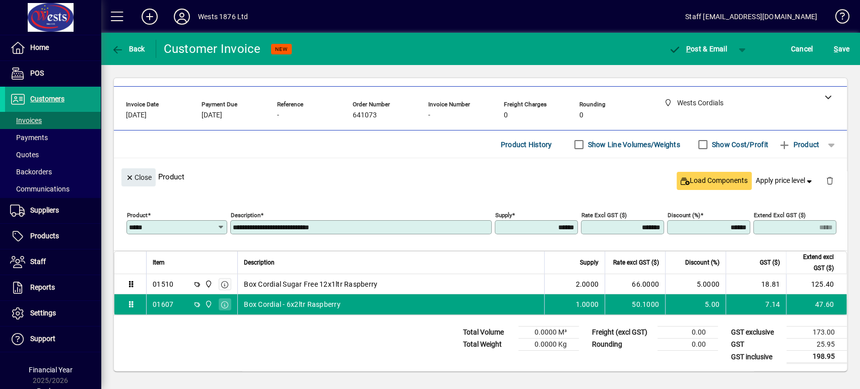 The width and height of the screenshot is (860, 389). Describe the element at coordinates (842, 49) in the screenshot. I see `span: ave` at that location.